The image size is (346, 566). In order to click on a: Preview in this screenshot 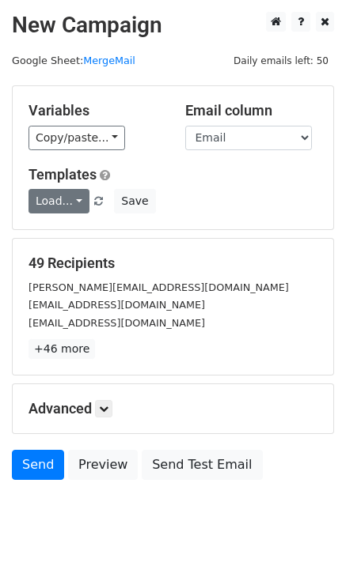, I will do `click(103, 465)`.